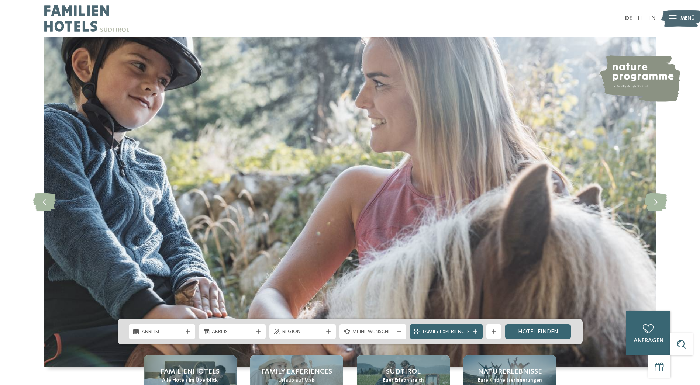 Image resolution: width=700 pixels, height=385 pixels. What do you see at coordinates (190, 381) in the screenshot?
I see `span: Alle Hotels im Überblick` at bounding box center [190, 381].